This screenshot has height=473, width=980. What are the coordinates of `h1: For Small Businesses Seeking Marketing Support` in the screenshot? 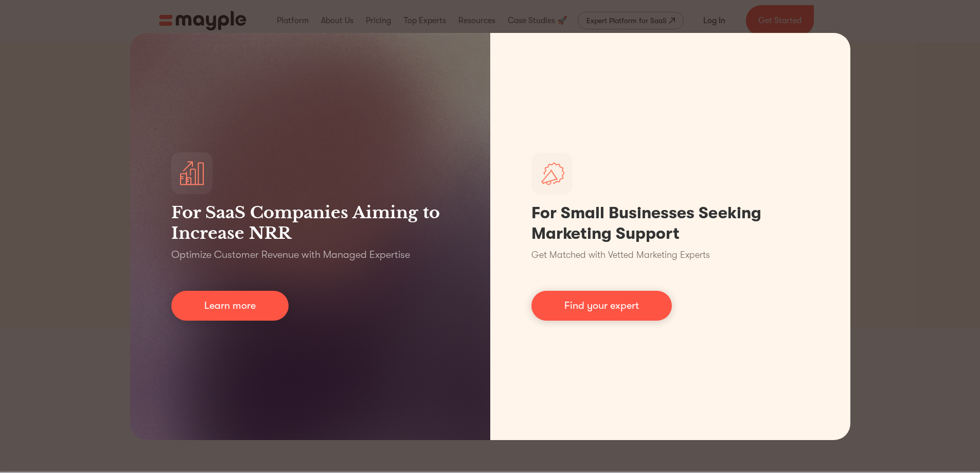 It's located at (671, 223).